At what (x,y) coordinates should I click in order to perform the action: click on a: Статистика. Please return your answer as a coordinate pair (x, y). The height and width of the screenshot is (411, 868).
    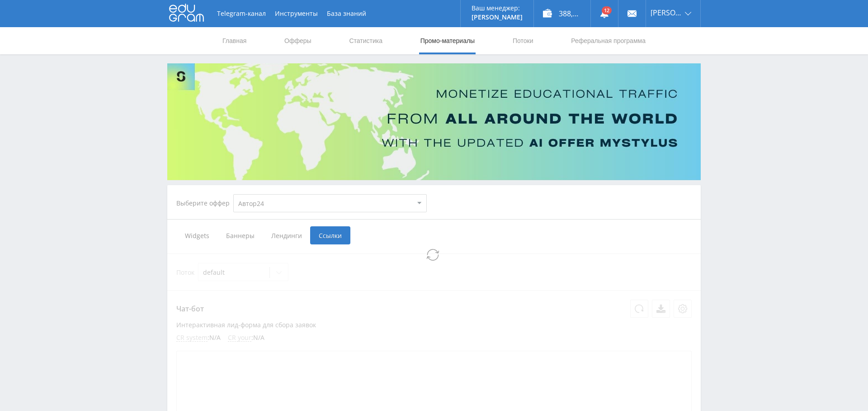
    Looking at the image, I should click on (366, 40).